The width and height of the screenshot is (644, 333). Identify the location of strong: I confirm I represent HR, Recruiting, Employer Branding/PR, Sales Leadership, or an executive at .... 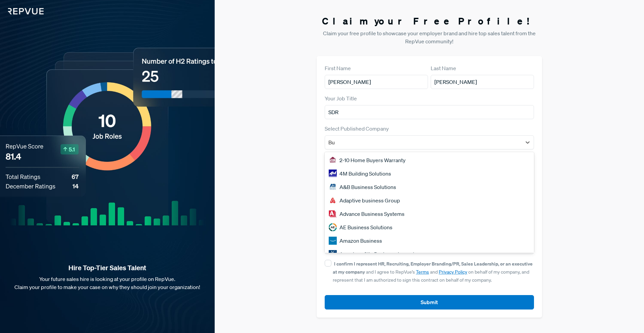
(433, 267).